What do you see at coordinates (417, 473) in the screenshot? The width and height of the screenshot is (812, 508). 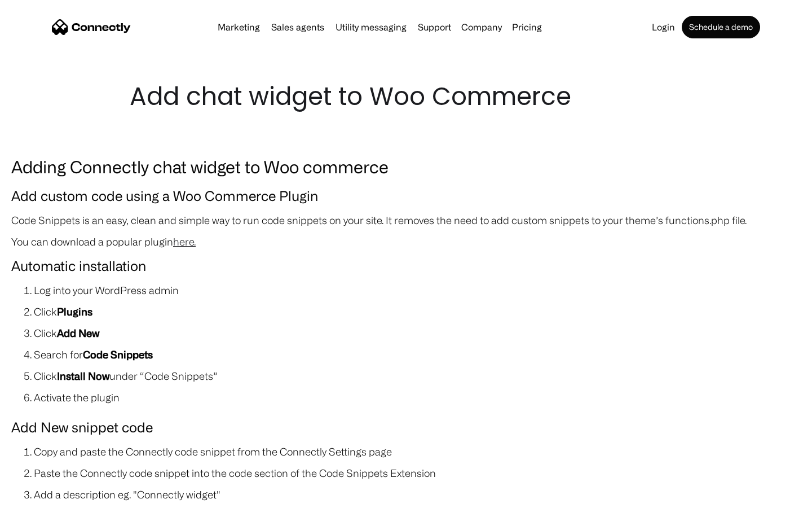 I see `li: Paste the Connectly code snippet into the code section of the Code Snippets Extension` at bounding box center [417, 473].